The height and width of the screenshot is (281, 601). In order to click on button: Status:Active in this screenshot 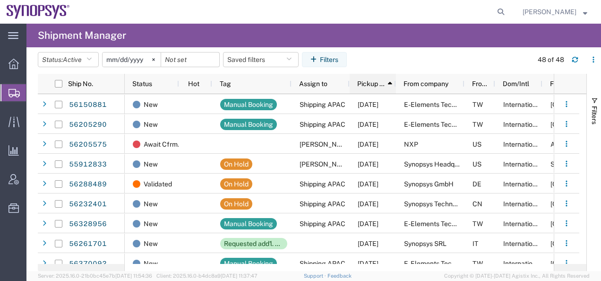, I will do `click(68, 60)`.